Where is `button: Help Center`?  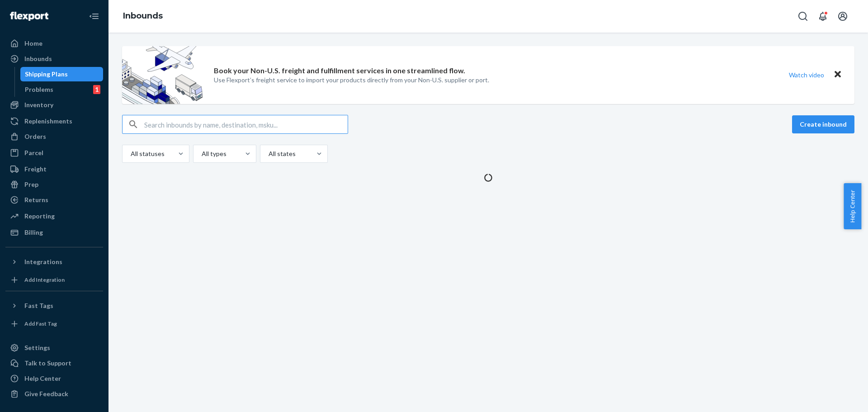
button: Help Center is located at coordinates (852, 206).